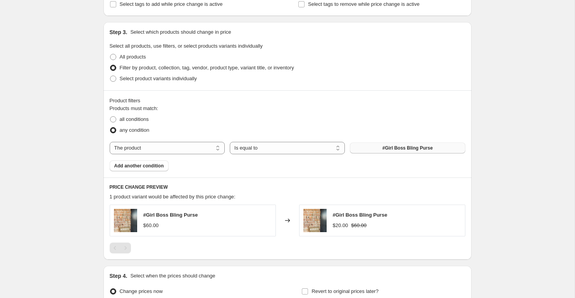 Image resolution: width=575 pixels, height=298 pixels. I want to click on span: Select tags to remove while price change is active, so click(364, 4).